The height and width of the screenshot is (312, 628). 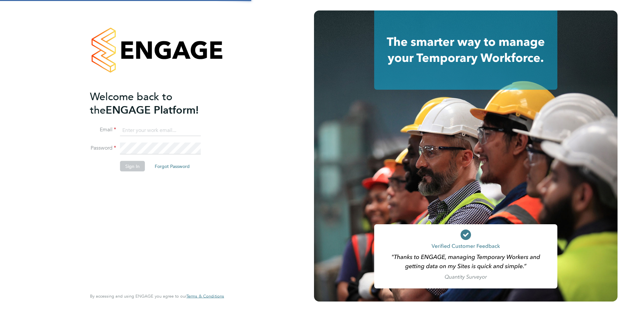 I want to click on input: Enter your work email..., so click(x=160, y=130).